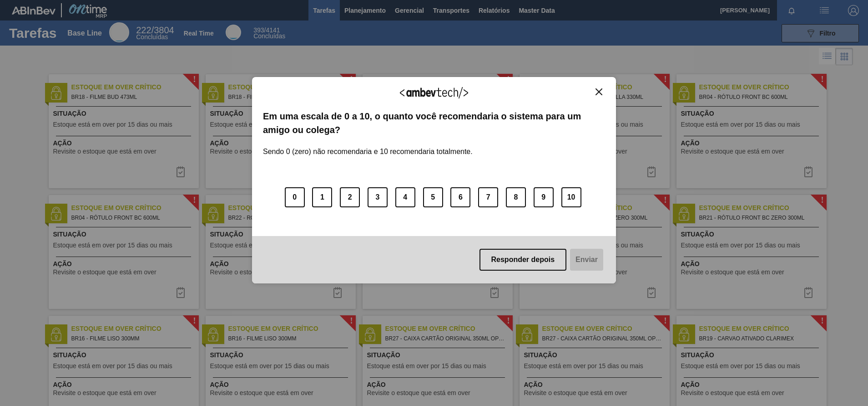  What do you see at coordinates (378, 197) in the screenshot?
I see `button: 3` at bounding box center [378, 197].